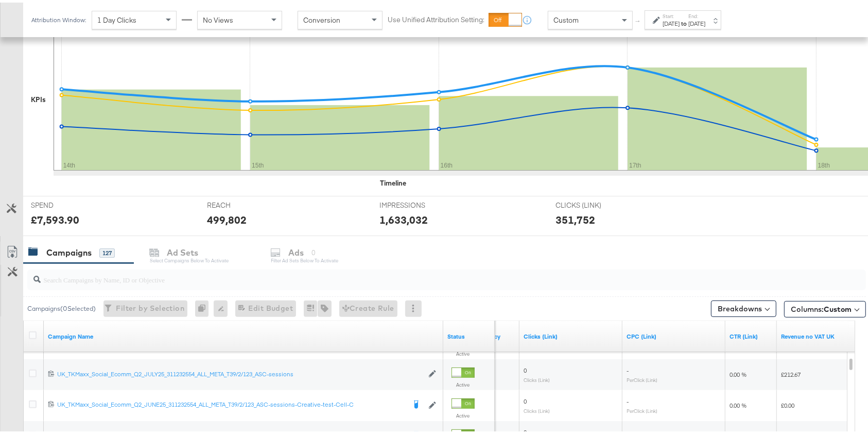 The height and width of the screenshot is (434, 868). Describe the element at coordinates (246, 203) in the screenshot. I see `span: REACH` at that location.